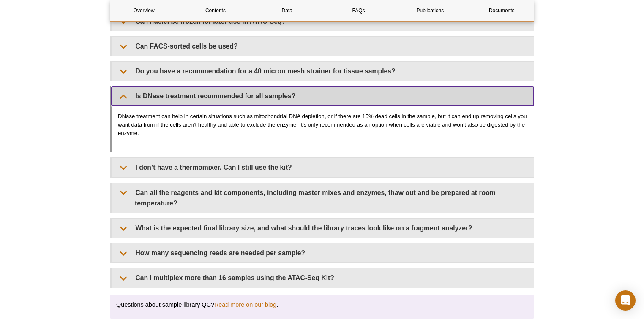 The width and height of the screenshot is (644, 319). I want to click on p: DNase treatment can help in certain situations such as mitochondrial DNA depletion, or if there a..., so click(322, 125).